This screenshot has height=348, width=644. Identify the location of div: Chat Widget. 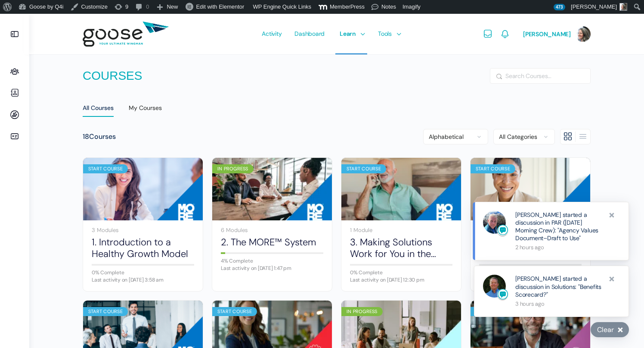
(623, 327).